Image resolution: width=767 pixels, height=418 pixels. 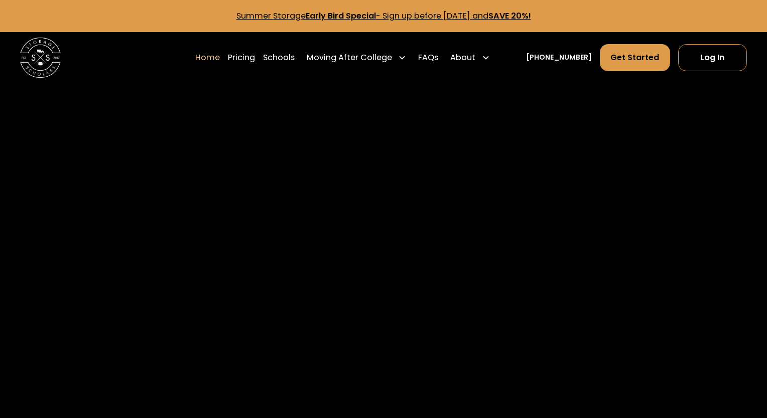 What do you see at coordinates (341, 16) in the screenshot?
I see `strong: Early Bird Special` at bounding box center [341, 16].